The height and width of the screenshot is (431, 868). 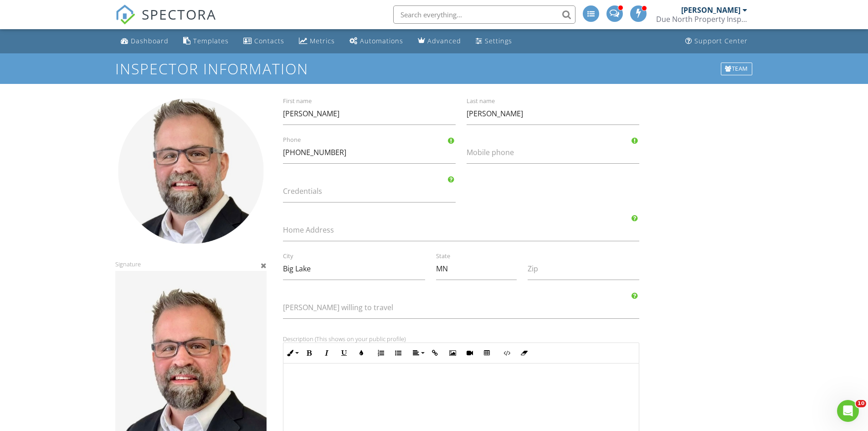 What do you see at coordinates (179, 14) in the screenshot?
I see `span: SPECTORA` at bounding box center [179, 14].